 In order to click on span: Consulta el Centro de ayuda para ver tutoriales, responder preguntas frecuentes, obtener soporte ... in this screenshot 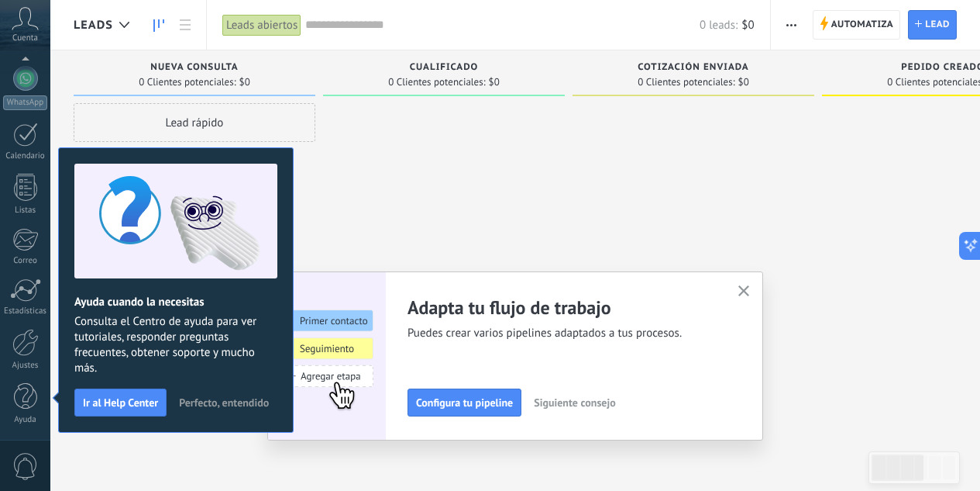, I will do `click(176, 345)`.